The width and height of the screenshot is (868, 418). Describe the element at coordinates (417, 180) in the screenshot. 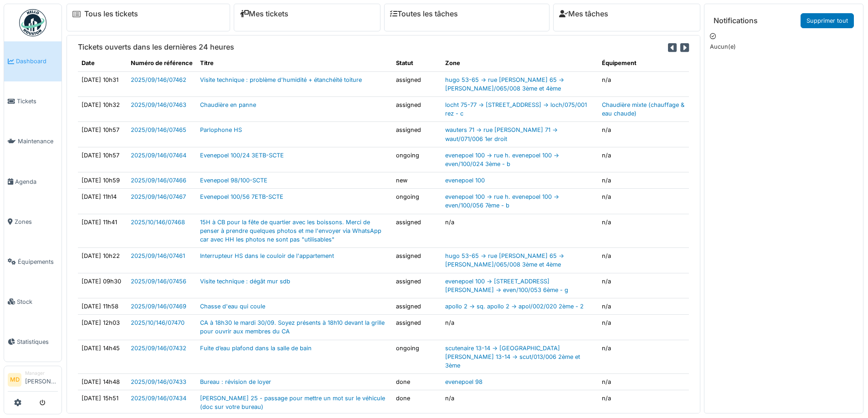

I see `td: new` at that location.